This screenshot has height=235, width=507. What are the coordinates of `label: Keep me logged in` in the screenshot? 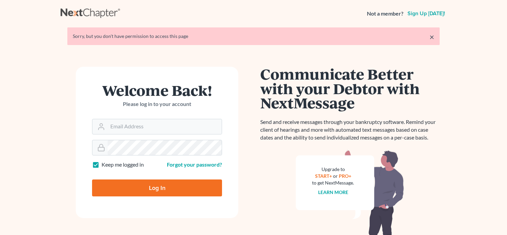 It's located at (123, 165).